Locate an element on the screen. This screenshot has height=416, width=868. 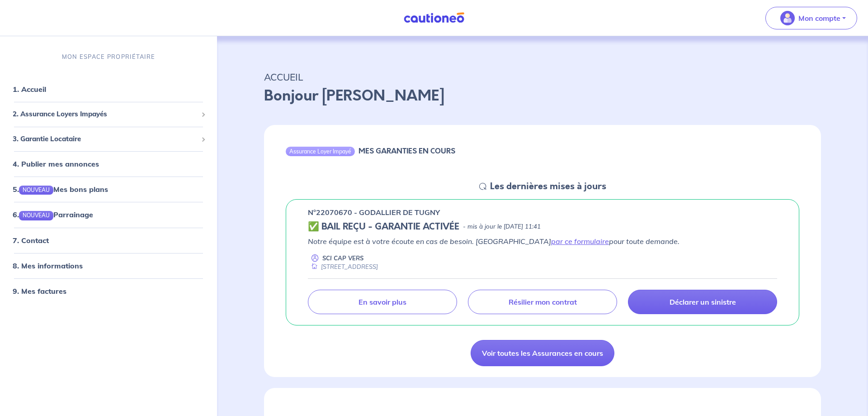
div: 6.NOUVEAUParrainage is located at coordinates (109, 214).